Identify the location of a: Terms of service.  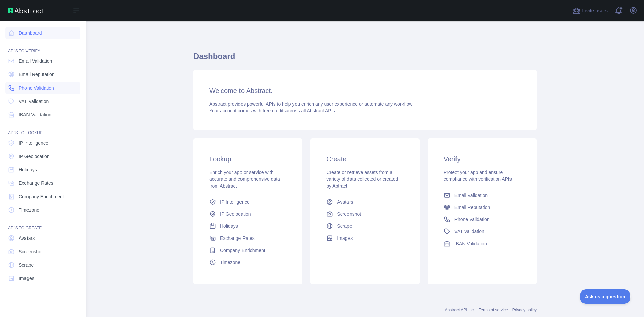
(493, 310).